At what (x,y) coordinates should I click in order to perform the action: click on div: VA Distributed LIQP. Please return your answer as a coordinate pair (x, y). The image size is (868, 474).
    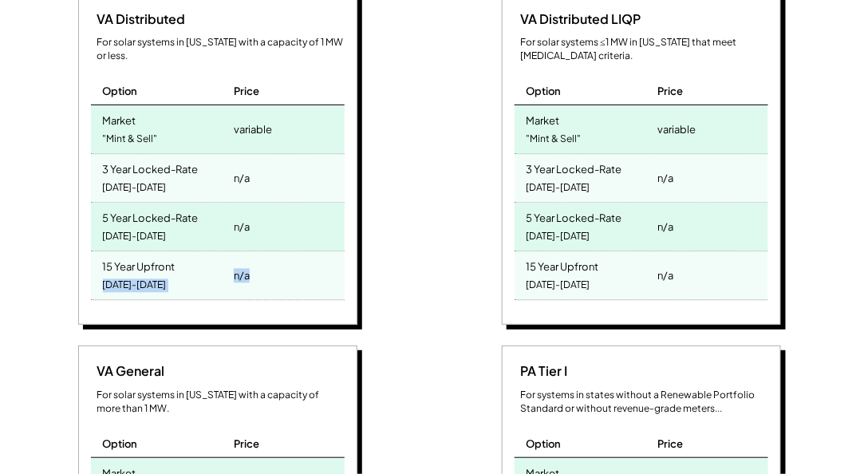
    Looking at the image, I should click on (578, 19).